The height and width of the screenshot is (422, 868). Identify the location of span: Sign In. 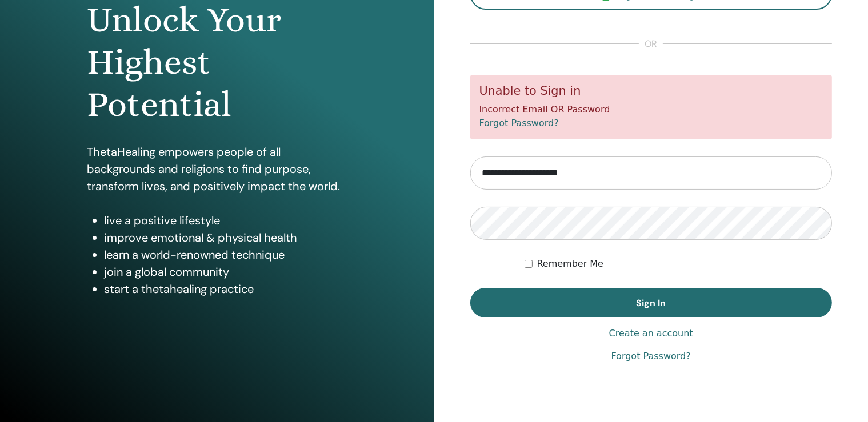
(651, 302).